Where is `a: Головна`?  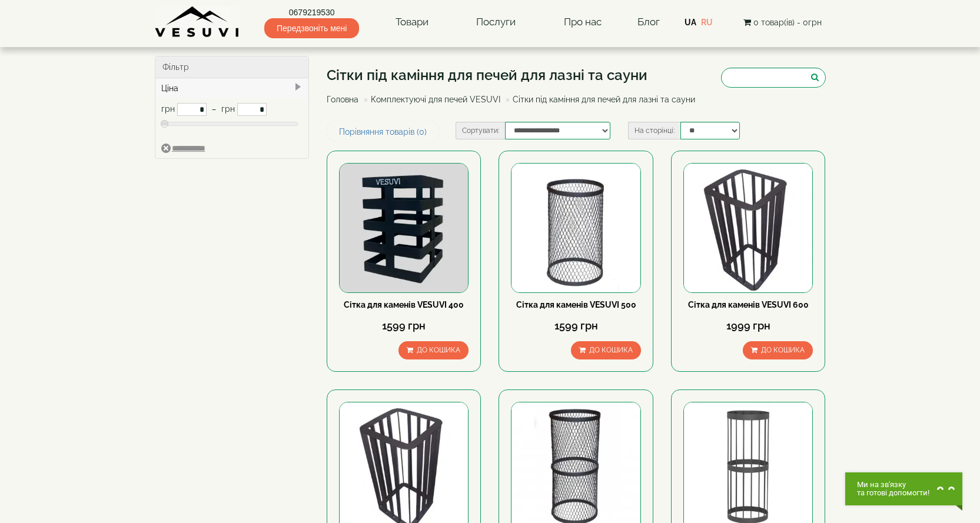
a: Головна is located at coordinates (343, 99).